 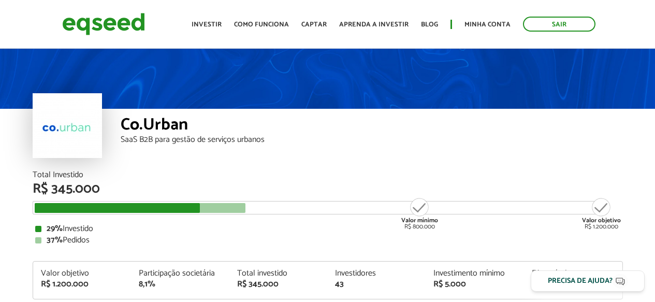 I want to click on img: EqSeed, so click(x=104, y=24).